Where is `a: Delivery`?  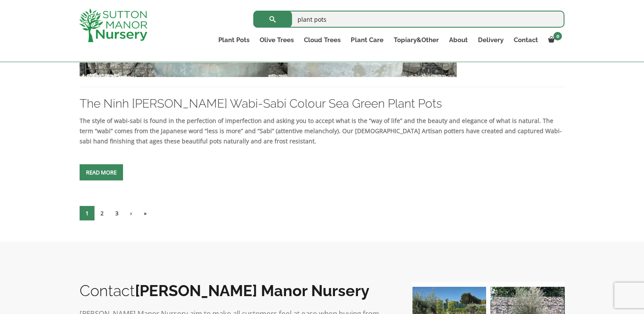 a: Delivery is located at coordinates (491, 40).